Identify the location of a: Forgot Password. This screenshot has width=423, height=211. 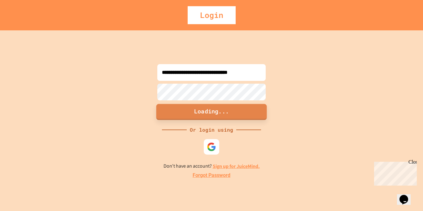
(212, 175).